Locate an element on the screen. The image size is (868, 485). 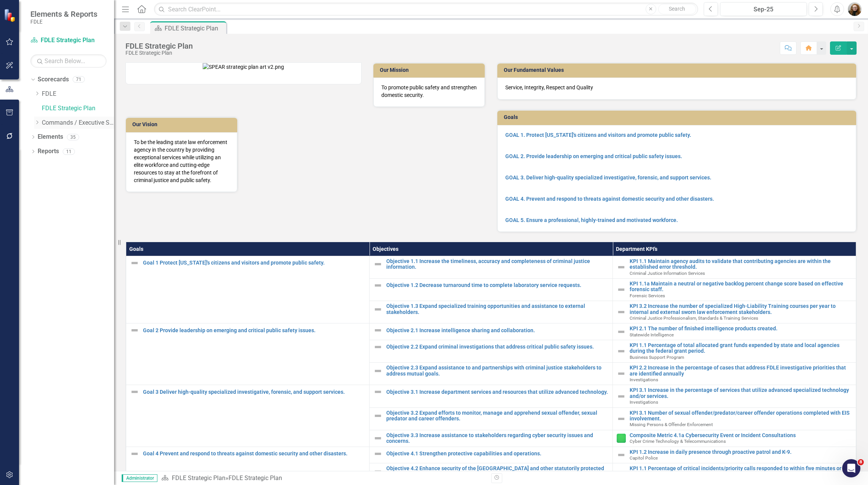
a: Objective 2.1 Increase intelligence sharing and collaboration. is located at coordinates (497, 331).